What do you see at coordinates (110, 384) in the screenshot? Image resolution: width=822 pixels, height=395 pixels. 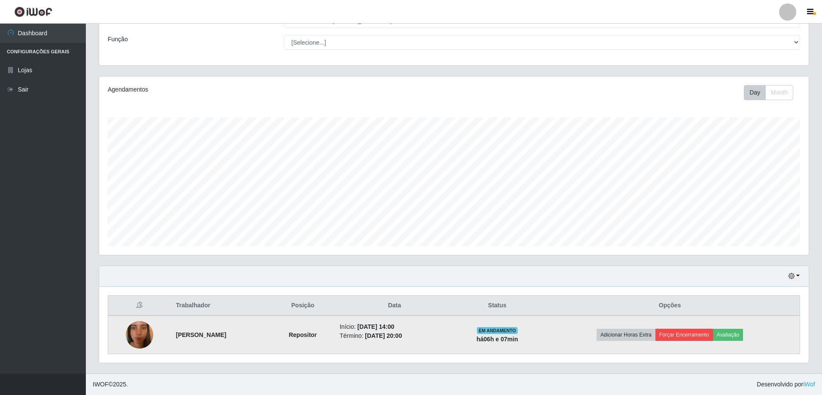 I see `span: © 2025 .` at bounding box center [110, 384].